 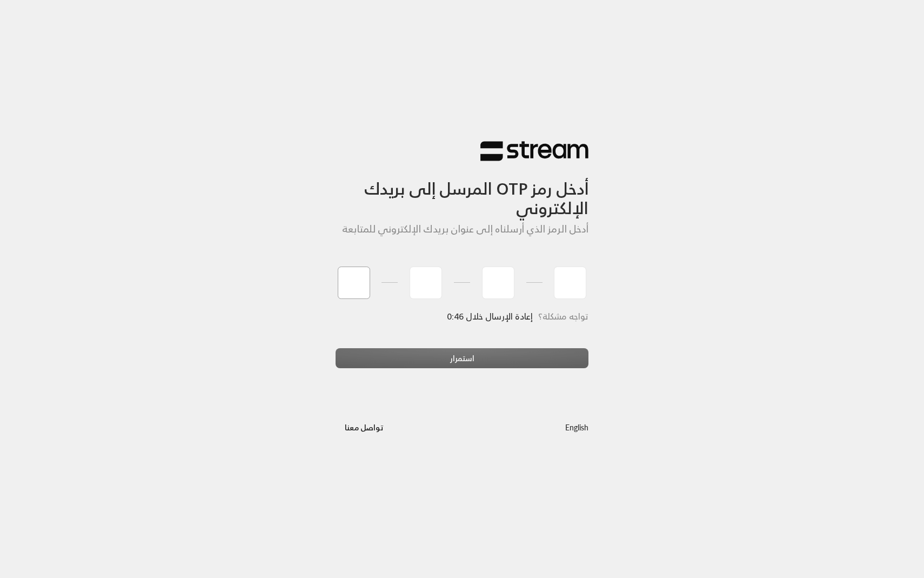 I want to click on a: English, so click(x=577, y=427).